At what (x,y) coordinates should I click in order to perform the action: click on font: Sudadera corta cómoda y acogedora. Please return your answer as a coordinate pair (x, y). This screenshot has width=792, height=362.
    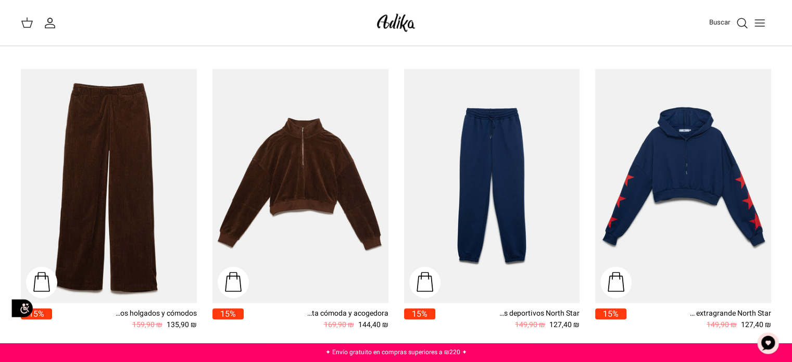
    Looking at the image, I should click on (329, 313).